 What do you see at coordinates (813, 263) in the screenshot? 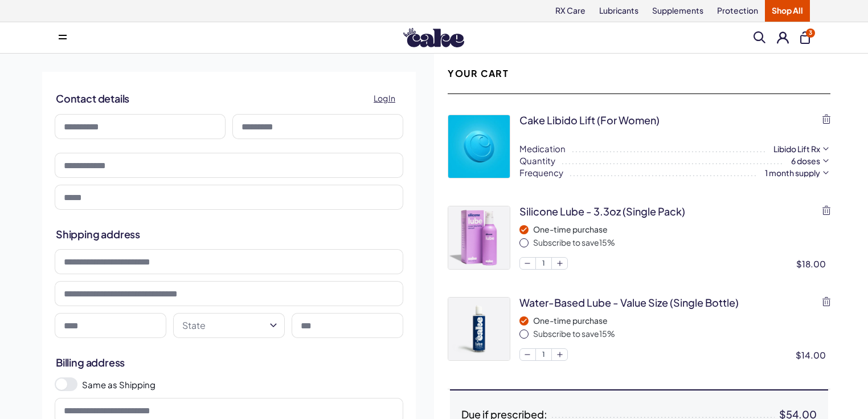
I see `div: $18.00` at bounding box center [813, 263].